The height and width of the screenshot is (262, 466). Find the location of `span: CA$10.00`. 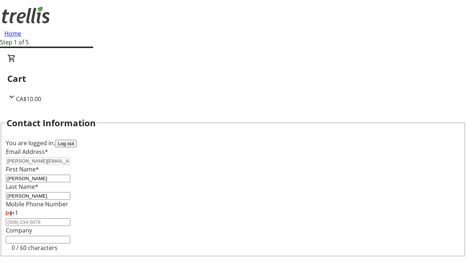

span: CA$10.00 is located at coordinates (28, 99).